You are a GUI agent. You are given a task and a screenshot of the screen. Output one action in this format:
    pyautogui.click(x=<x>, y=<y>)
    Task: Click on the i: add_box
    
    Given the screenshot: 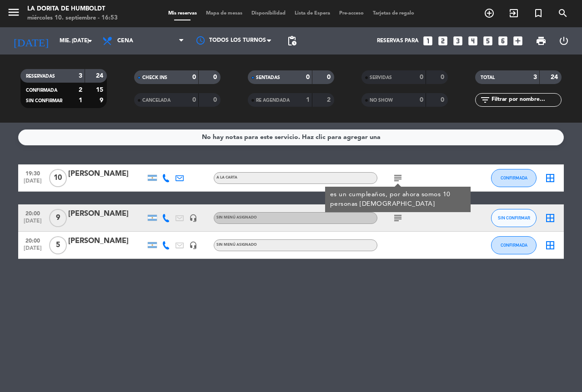 What is the action you would take?
    pyautogui.click(x=518, y=41)
    